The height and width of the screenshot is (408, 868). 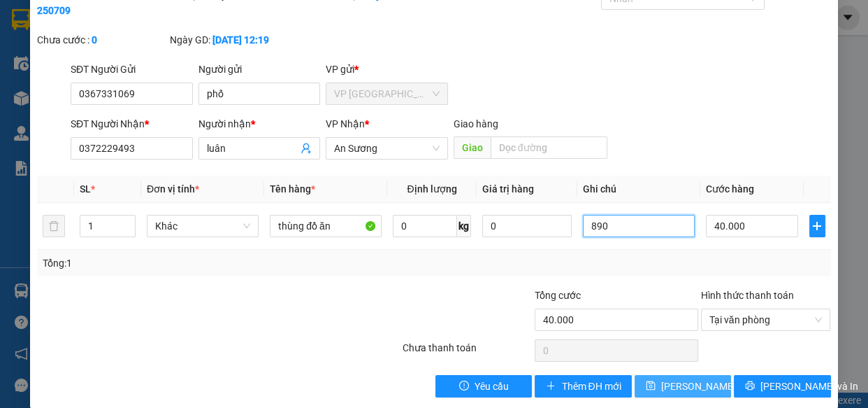 I want to click on div: VP gửi, so click(x=387, y=69).